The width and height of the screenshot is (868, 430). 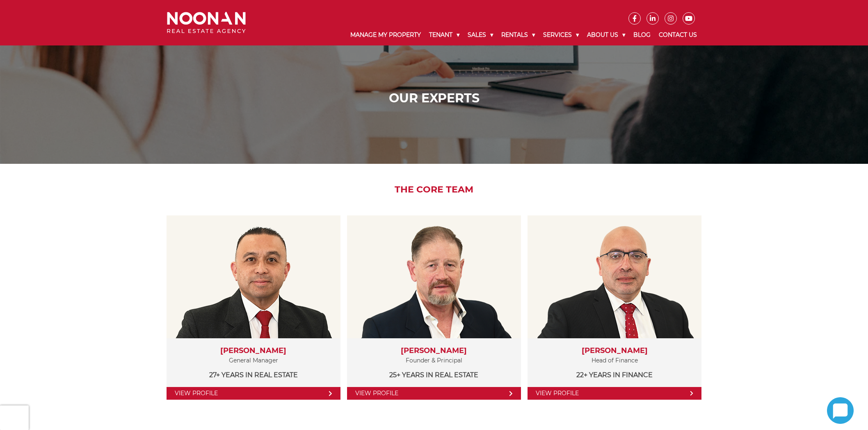 I want to click on h2: The Core Team, so click(x=434, y=190).